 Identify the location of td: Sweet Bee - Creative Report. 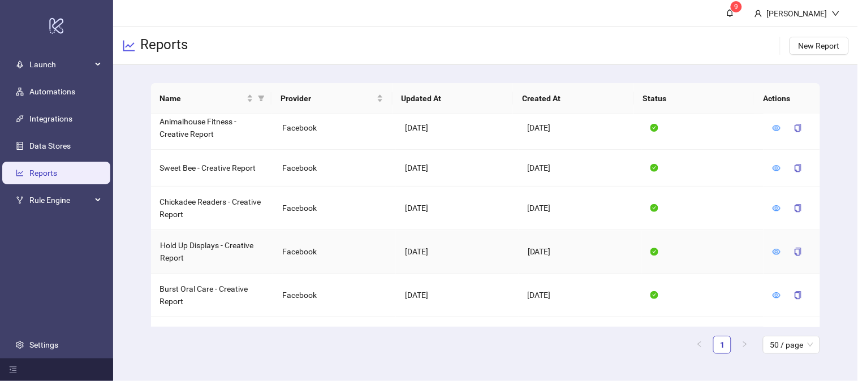
(212, 168).